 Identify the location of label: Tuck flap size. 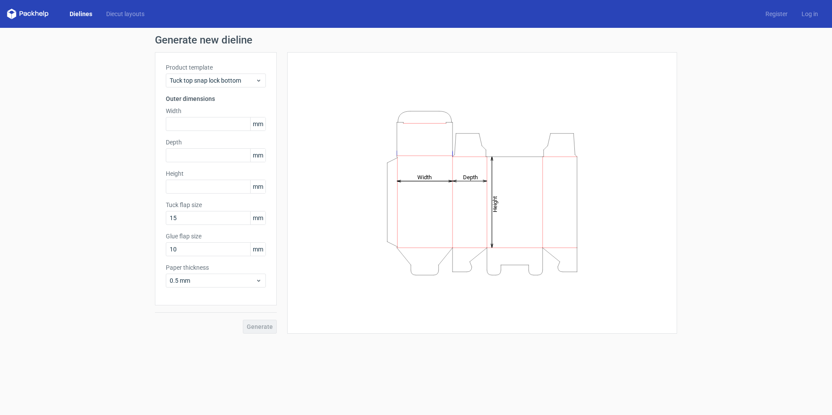
(216, 205).